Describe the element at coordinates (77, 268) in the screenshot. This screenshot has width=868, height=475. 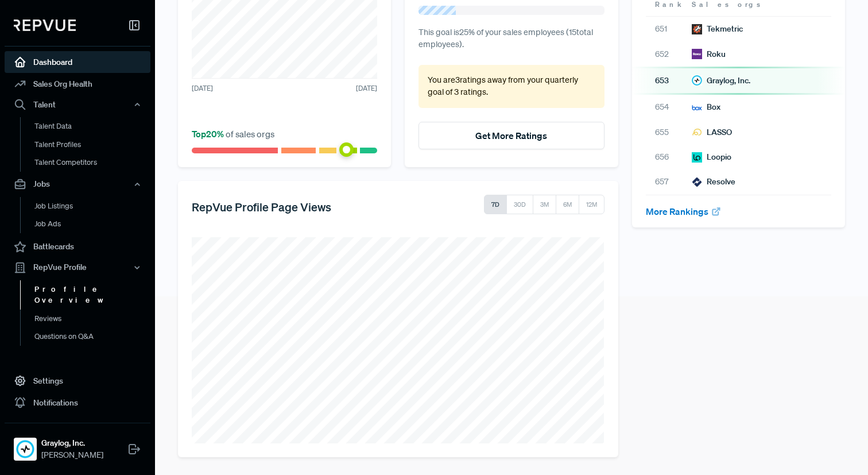
I see `button: RepVue Profile` at that location.